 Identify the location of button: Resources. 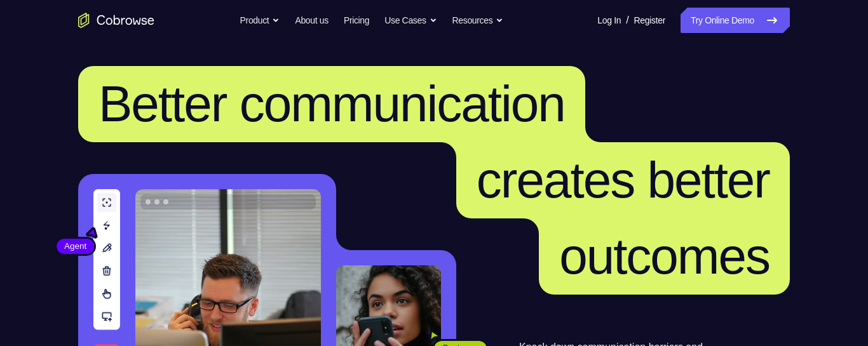
(478, 20).